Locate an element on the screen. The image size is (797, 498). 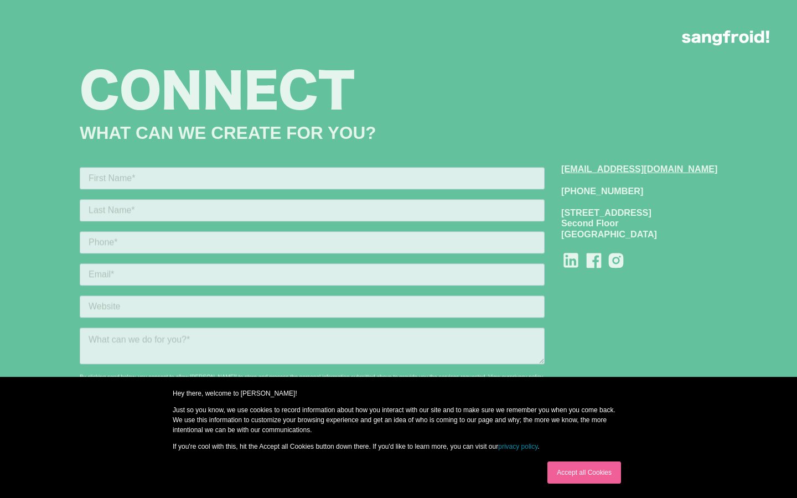
a: Accept all Cookies is located at coordinates (584, 473).